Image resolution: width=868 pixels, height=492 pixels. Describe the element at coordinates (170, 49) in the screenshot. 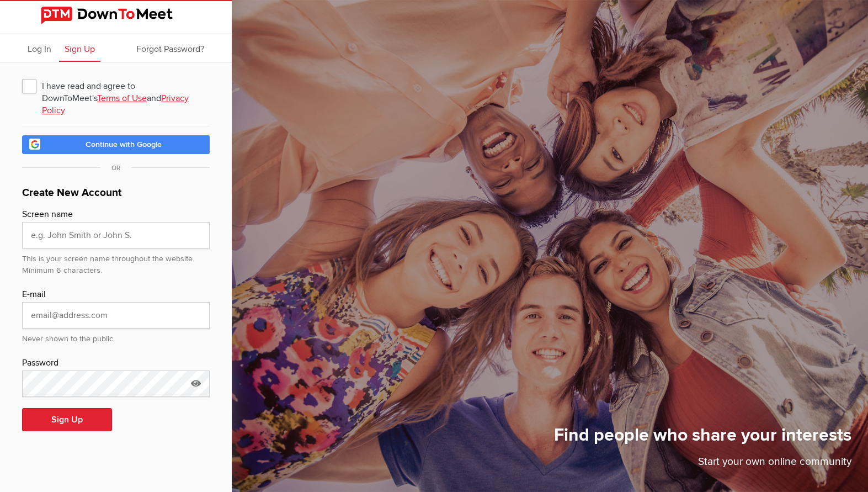

I see `span: Forgot Password?` at that location.